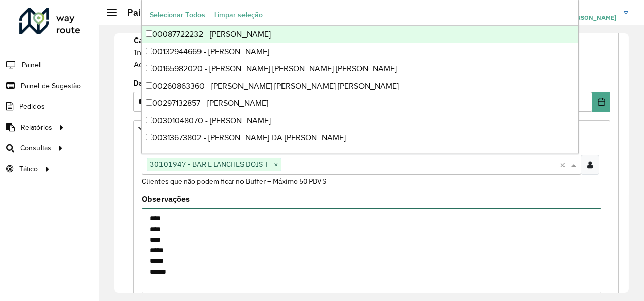  What do you see at coordinates (37, 127) in the screenshot?
I see `span: Relatórios` at bounding box center [37, 127].